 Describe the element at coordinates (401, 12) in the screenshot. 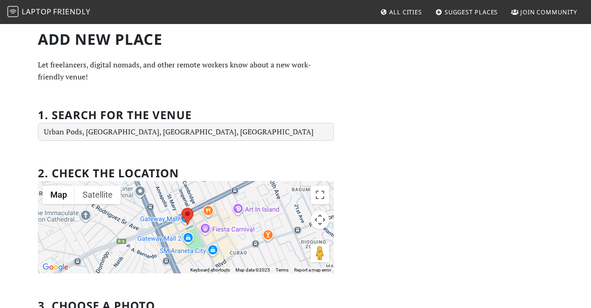

I see `a: All Cities` at that location.